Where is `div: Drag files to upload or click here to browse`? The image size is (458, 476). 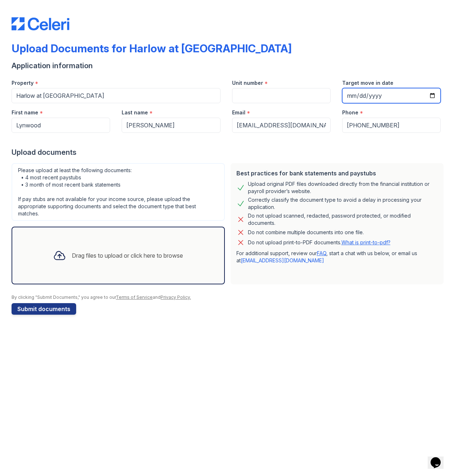 div: Drag files to upload or click here to browse is located at coordinates (128, 255).